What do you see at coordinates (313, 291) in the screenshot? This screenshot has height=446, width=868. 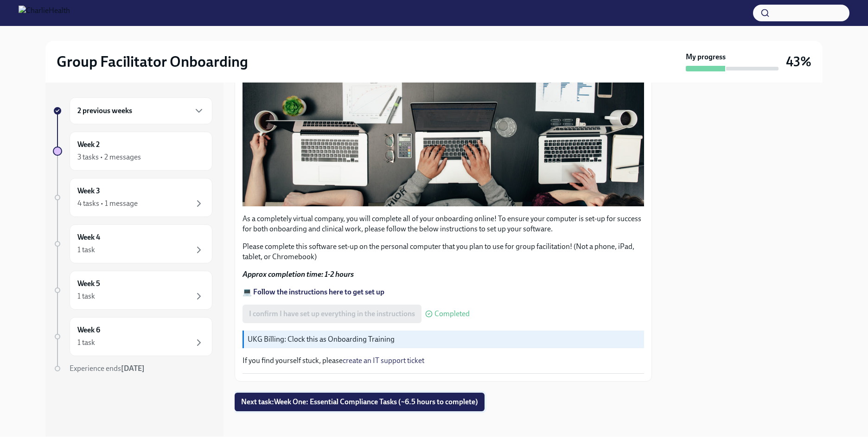 I see `strong: 💻 Follow the instructions here to get set up` at bounding box center [313, 291].